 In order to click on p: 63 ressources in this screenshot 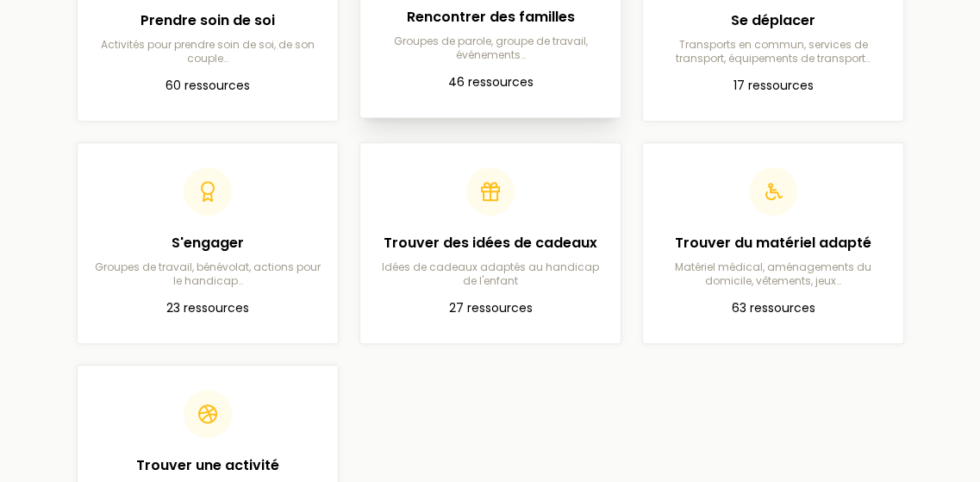, I will do `click(773, 309)`.